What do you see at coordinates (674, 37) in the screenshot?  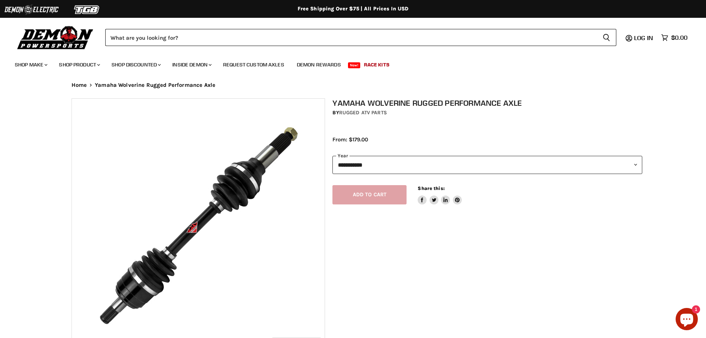 I see `a: $0.00` at bounding box center [674, 37].